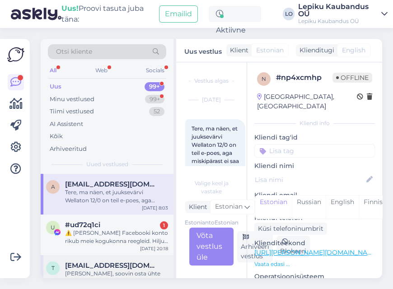  I want to click on span: u, so click(53, 227).